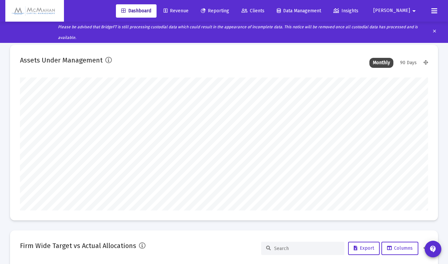  Describe the element at coordinates (400, 248) in the screenshot. I see `span: Columns` at that location.